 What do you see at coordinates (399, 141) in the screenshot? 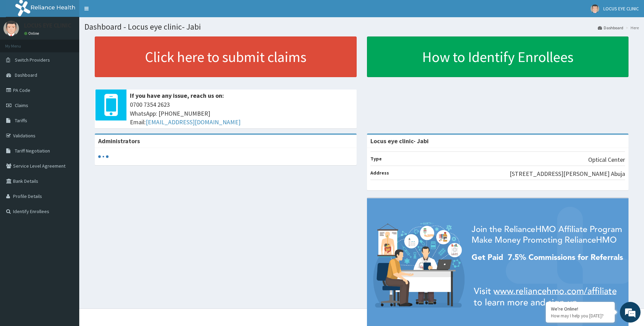
I see `strong: Locus eye clinic- Jabi` at bounding box center [399, 141].